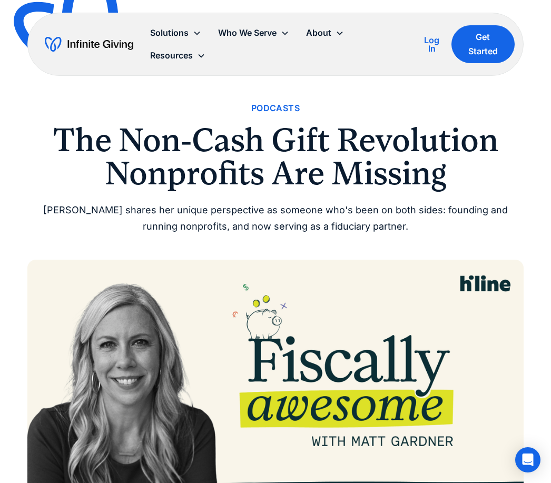 This screenshot has width=551, height=483. I want to click on a: Get Started, so click(483, 44).